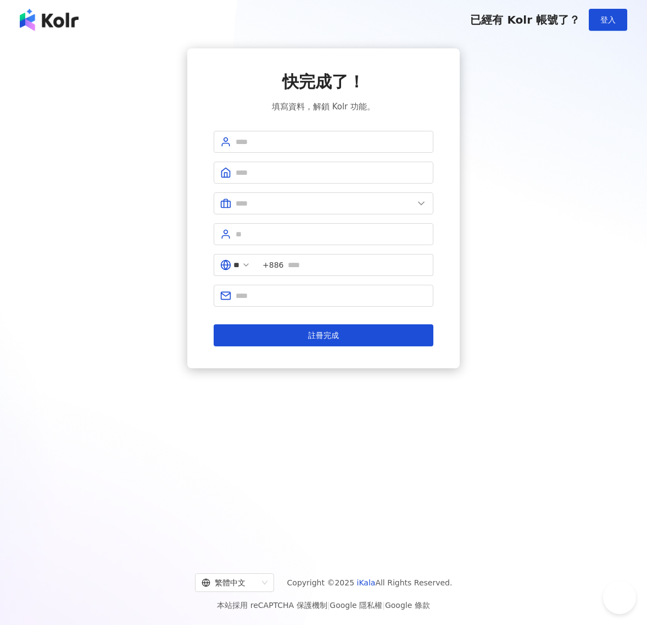  I want to click on span: 註冊完成, so click(324, 335).